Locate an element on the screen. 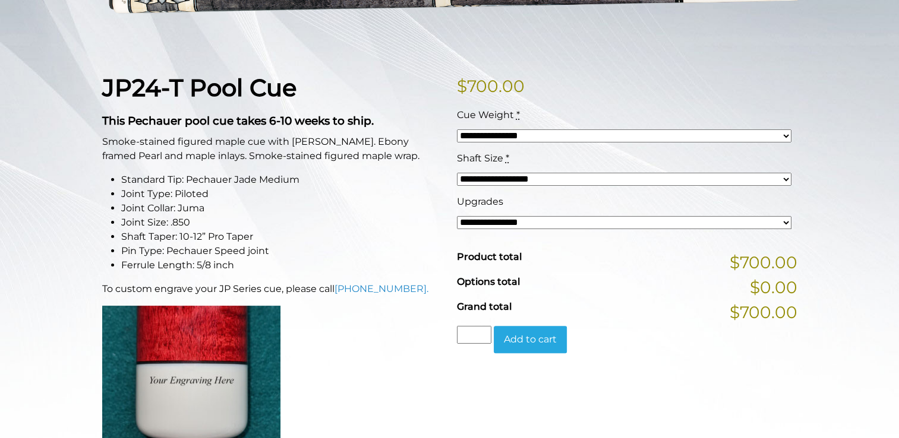 Image resolution: width=899 pixels, height=438 pixels. span: Upgrades is located at coordinates (480, 201).